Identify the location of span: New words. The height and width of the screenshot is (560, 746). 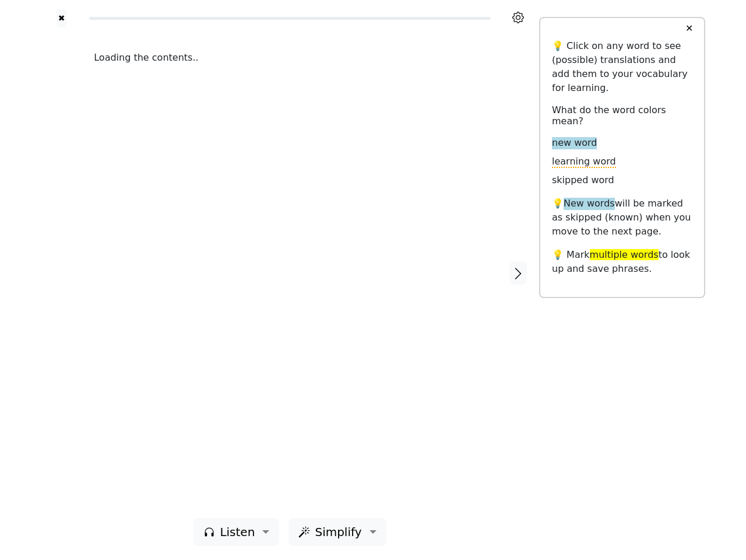
(590, 204).